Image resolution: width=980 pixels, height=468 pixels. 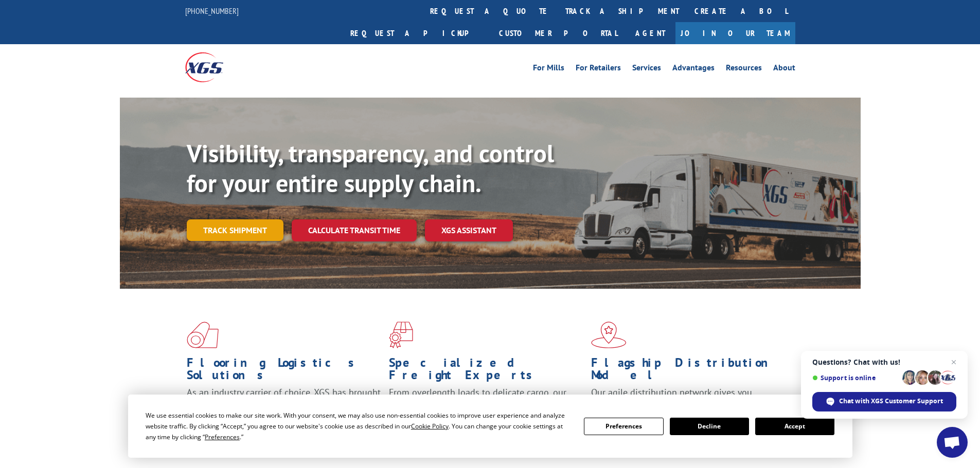 What do you see at coordinates (203, 335) in the screenshot?
I see `img: xgs-icon-total-supply-chain-intelligence-red` at bounding box center [203, 335].